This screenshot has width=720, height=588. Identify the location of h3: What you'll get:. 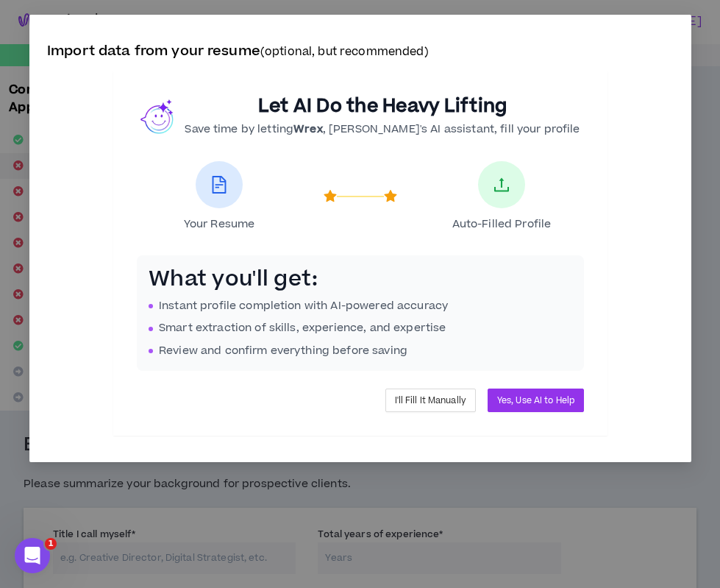
(361, 280).